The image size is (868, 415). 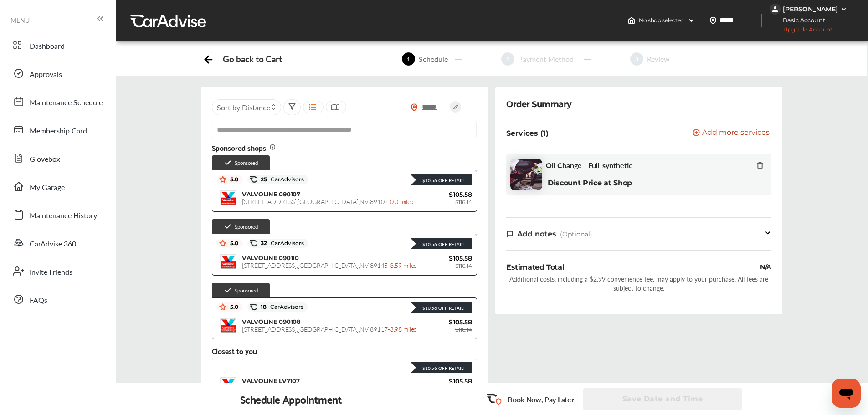 What do you see at coordinates (636, 59) in the screenshot?
I see `span: 3` at bounding box center [636, 59].